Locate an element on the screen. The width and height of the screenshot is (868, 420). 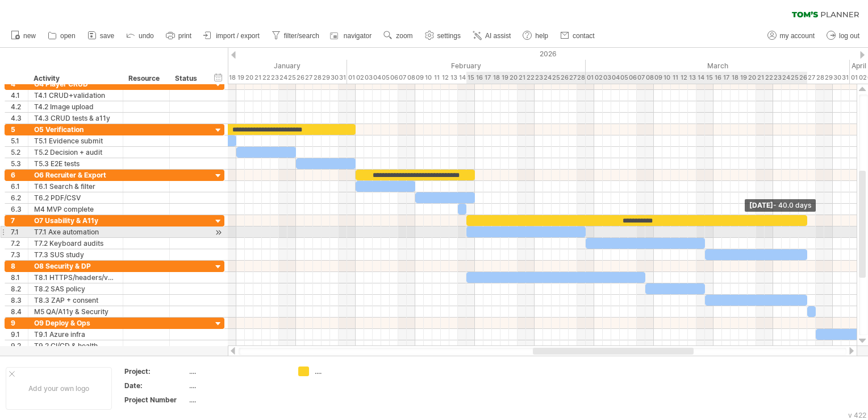
div: Thursday, 12 March 2026 is located at coordinates (684, 77).